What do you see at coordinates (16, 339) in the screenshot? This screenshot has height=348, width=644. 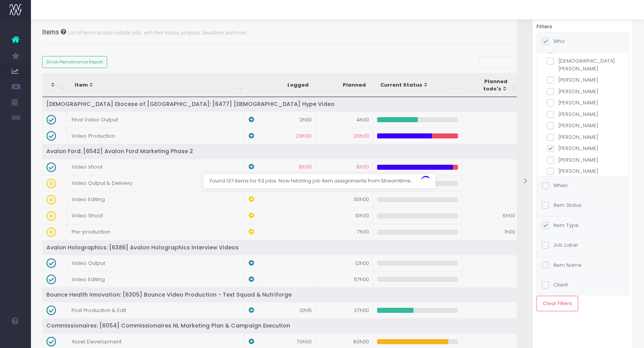 I see `img: images/default_profile_image.png` at bounding box center [16, 339].